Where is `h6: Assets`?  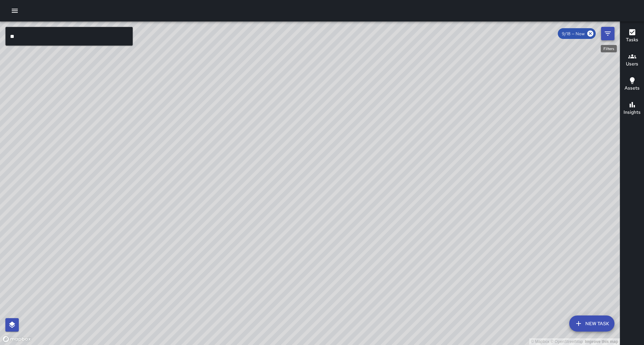
h6: Assets is located at coordinates (632, 88).